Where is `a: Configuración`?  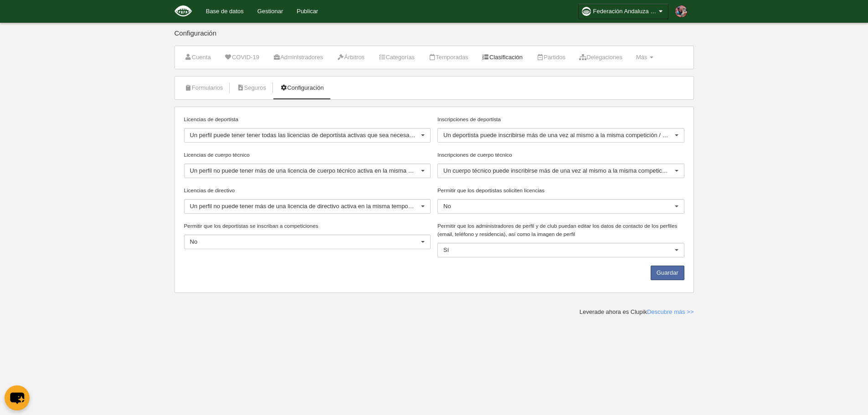 a: Configuración is located at coordinates (302, 88).